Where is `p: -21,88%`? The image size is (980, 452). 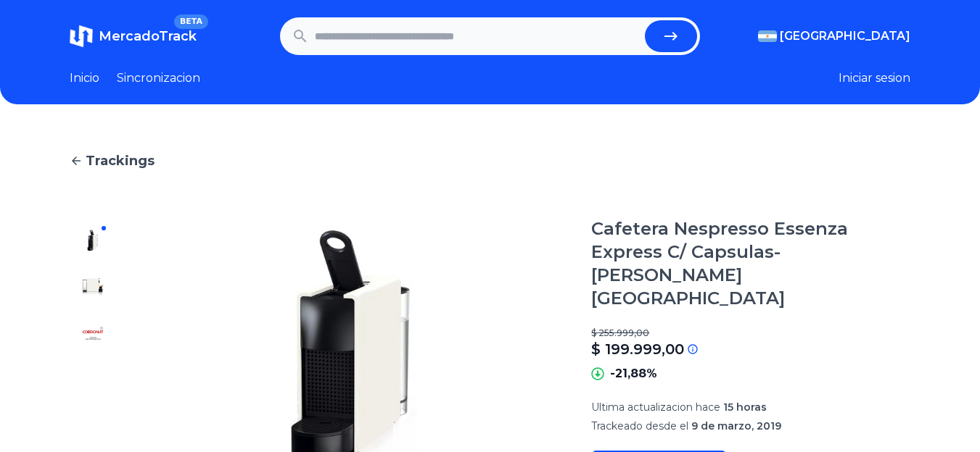
p: -21,88% is located at coordinates (633, 374).